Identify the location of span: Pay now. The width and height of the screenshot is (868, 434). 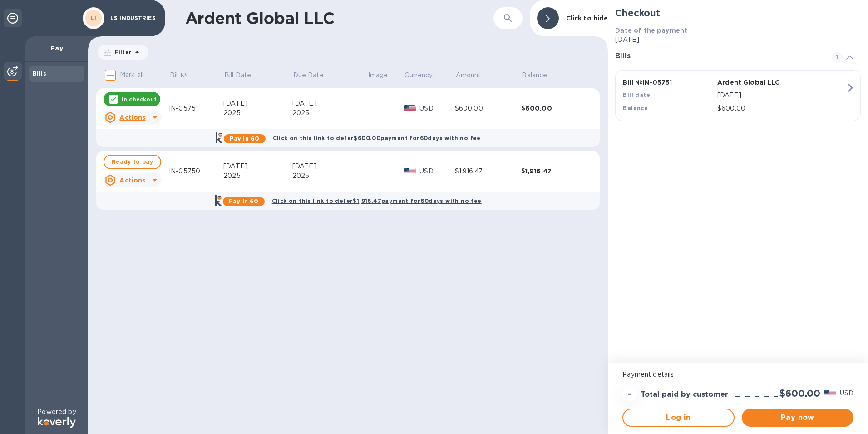
(798, 417).